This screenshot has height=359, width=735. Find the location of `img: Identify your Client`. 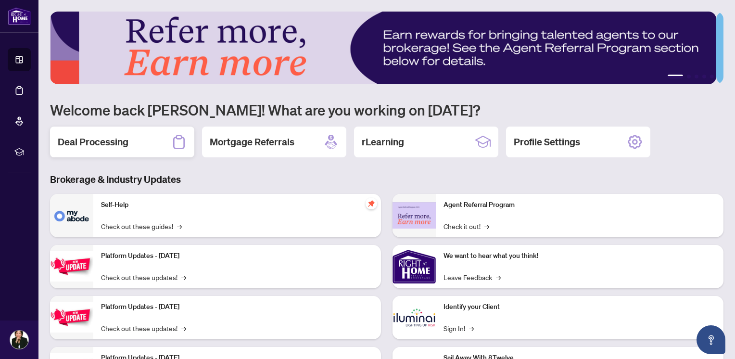

img: Identify your Client is located at coordinates (414, 318).